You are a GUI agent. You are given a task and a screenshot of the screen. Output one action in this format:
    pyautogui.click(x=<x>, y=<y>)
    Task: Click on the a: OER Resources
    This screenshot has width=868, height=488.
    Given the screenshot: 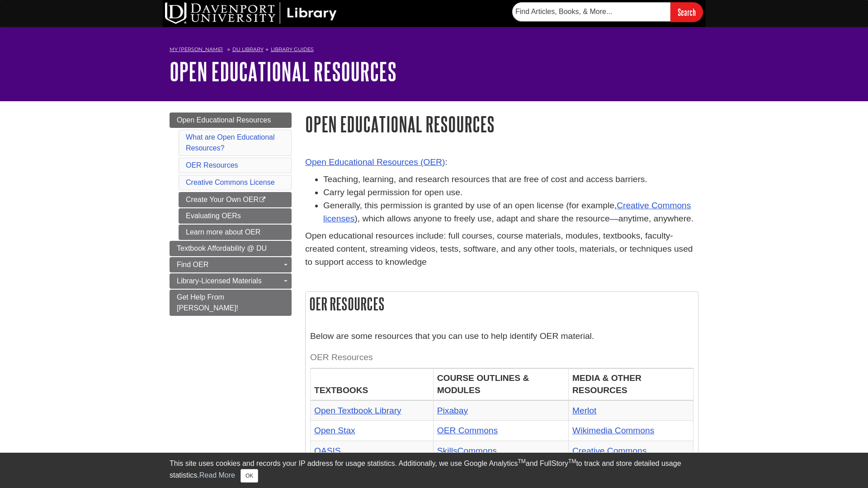 What is the action you would take?
    pyautogui.click(x=212, y=165)
    